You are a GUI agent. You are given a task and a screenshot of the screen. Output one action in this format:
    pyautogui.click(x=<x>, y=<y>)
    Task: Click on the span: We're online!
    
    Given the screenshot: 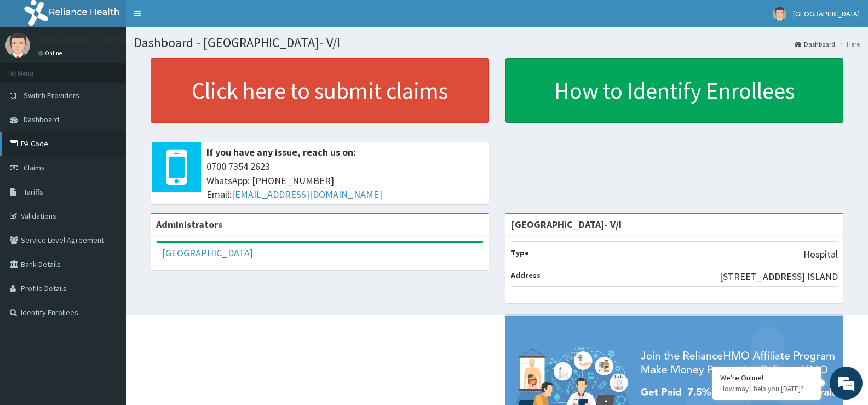 What is the action you would take?
    pyautogui.click(x=107, y=183)
    